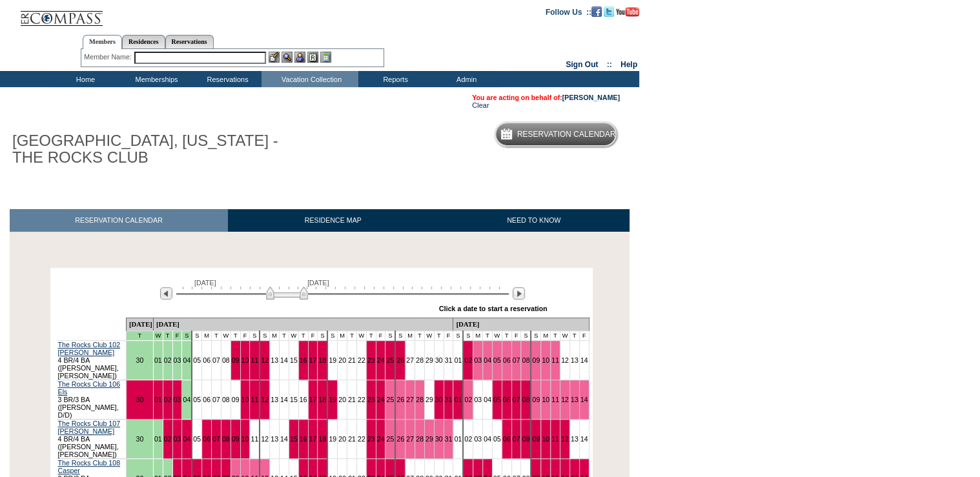 The width and height of the screenshot is (980, 477). I want to click on a: 24, so click(381, 438).